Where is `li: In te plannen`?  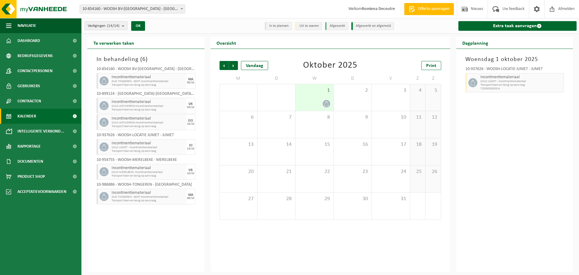 li: In te plannen is located at coordinates (278, 26).